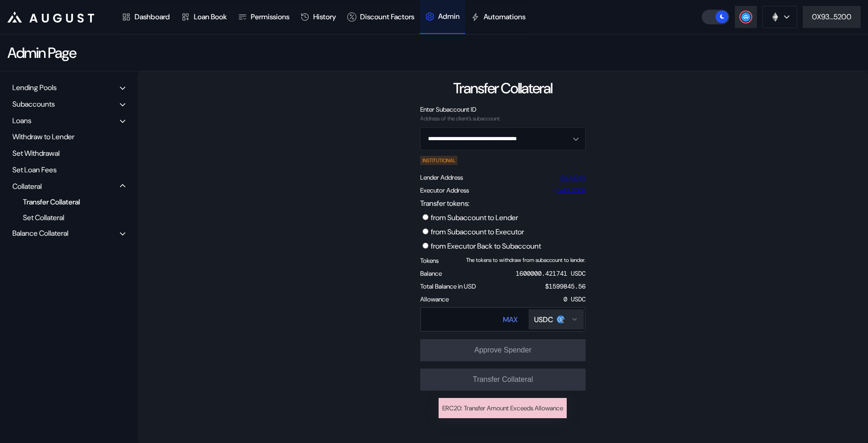  What do you see at coordinates (431, 274) in the screenshot?
I see `div: Balance` at bounding box center [431, 274].